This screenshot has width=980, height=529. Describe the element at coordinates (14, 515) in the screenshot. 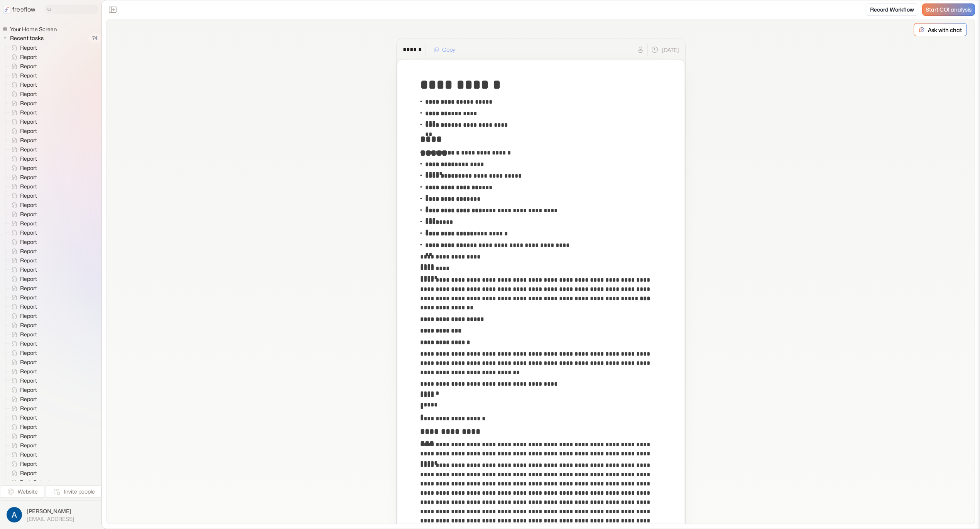

I see `img: profile` at that location.